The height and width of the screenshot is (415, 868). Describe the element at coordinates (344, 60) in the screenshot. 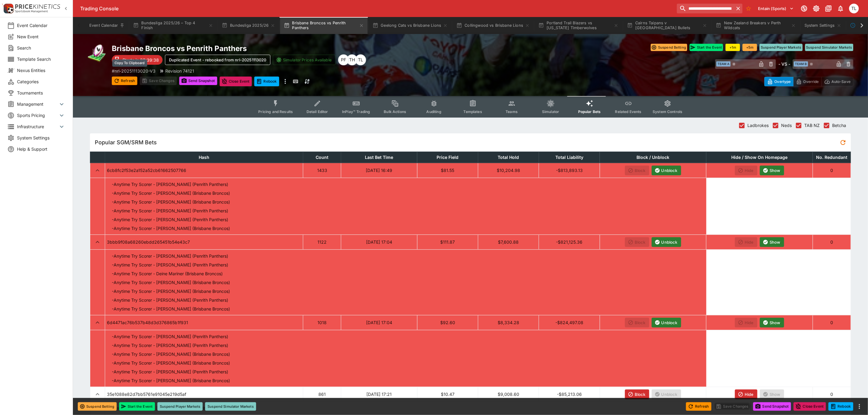

I see `div: Peter Fairgrieve` at that location.